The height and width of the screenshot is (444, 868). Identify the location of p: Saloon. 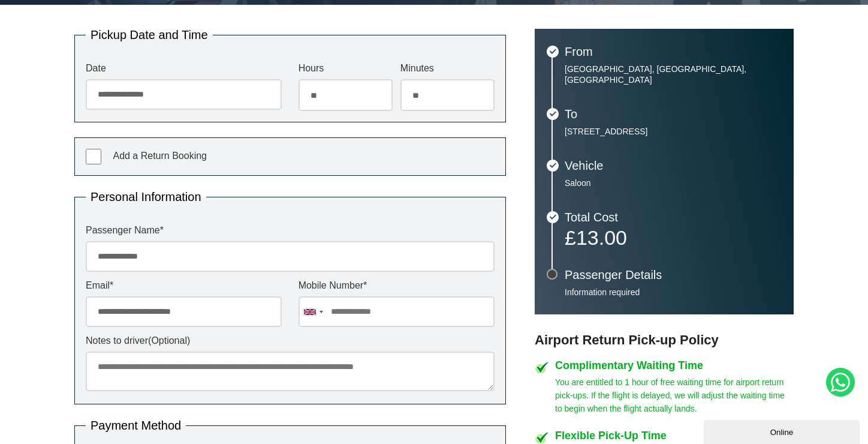
(673, 183).